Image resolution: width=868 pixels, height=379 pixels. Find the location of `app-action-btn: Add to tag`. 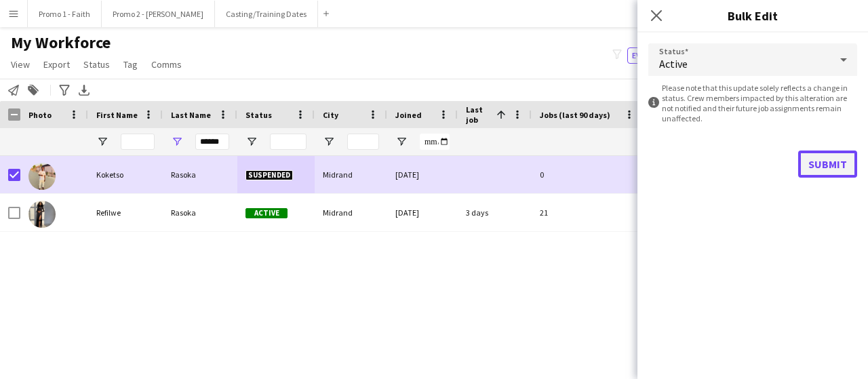

app-action-btn: Add to tag is located at coordinates (33, 90).